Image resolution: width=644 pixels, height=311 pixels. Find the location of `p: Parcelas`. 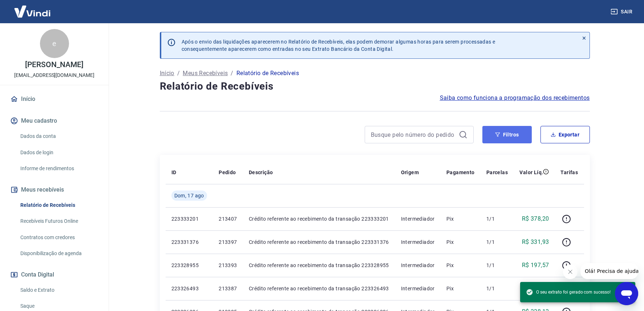

p: Parcelas is located at coordinates (497, 172).